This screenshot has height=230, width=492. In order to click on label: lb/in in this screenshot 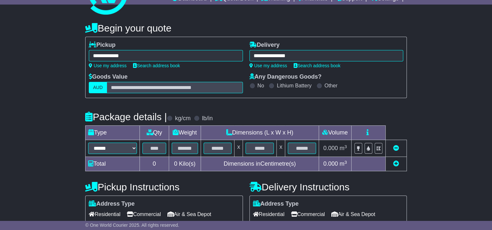, I will do `click(207, 119)`.